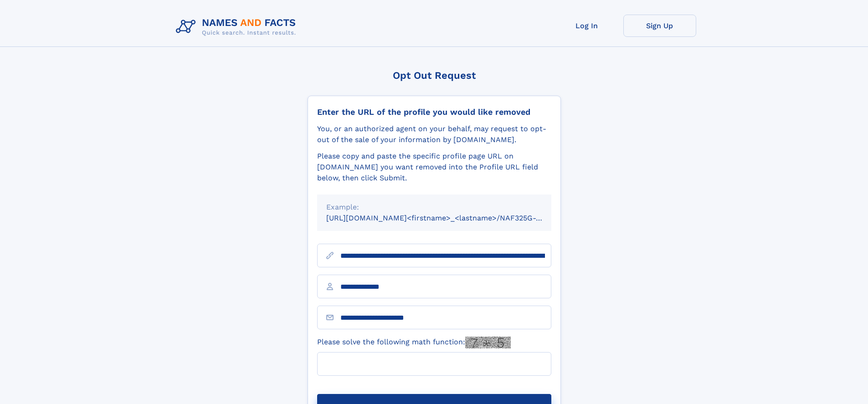  What do you see at coordinates (434, 75) in the screenshot?
I see `div: Opt Out Request` at bounding box center [434, 75].